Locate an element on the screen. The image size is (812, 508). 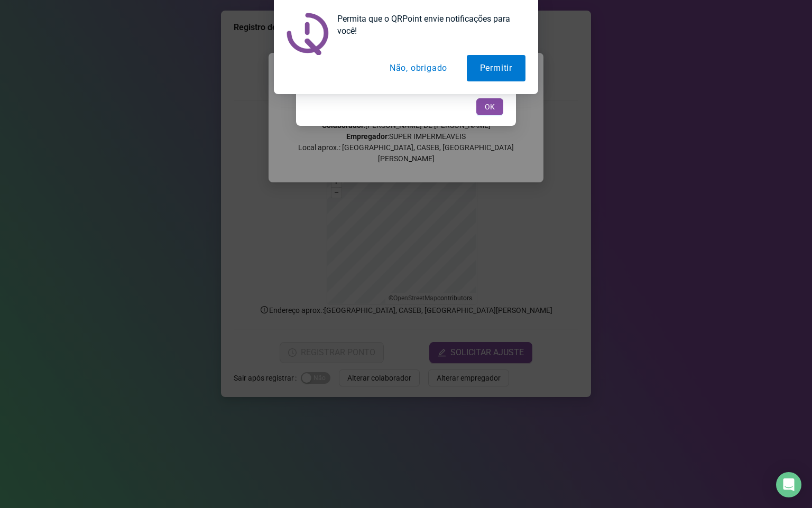
span: OK is located at coordinates (490, 107).